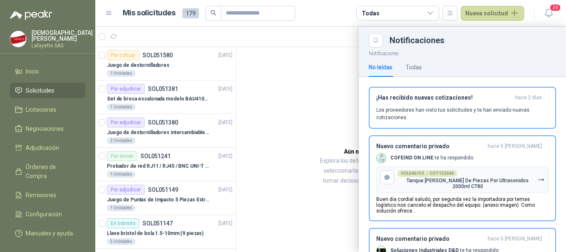 This screenshot has height=252, width=566. What do you see at coordinates (48, 71) in the screenshot?
I see `a: Inicio` at bounding box center [48, 71].